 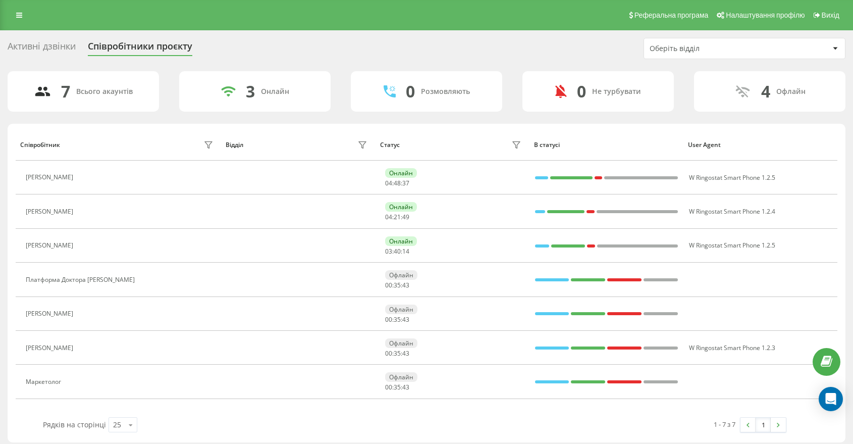 I want to click on div: Розмовляють, so click(x=445, y=91).